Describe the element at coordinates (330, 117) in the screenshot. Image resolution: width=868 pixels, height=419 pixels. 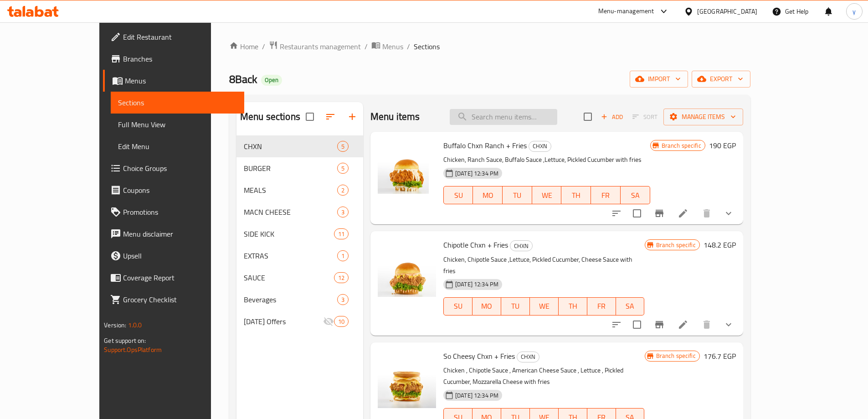
I see `span: Sort sections` at that location.